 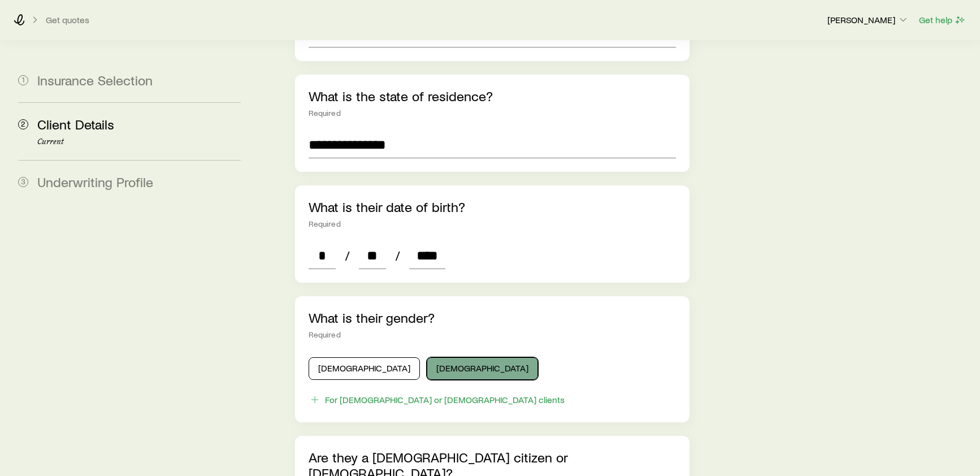 What do you see at coordinates (95, 79) in the screenshot?
I see `span: Insurance Selection` at bounding box center [95, 79].